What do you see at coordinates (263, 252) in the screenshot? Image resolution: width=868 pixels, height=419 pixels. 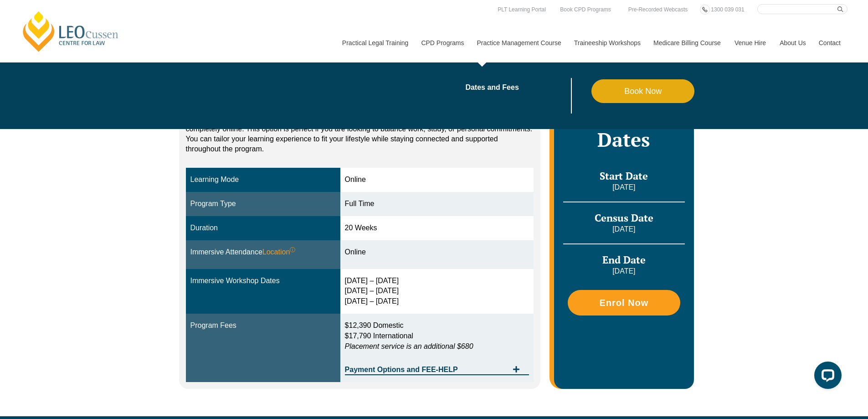 I see `div: Immersive Attendance` at bounding box center [263, 252].